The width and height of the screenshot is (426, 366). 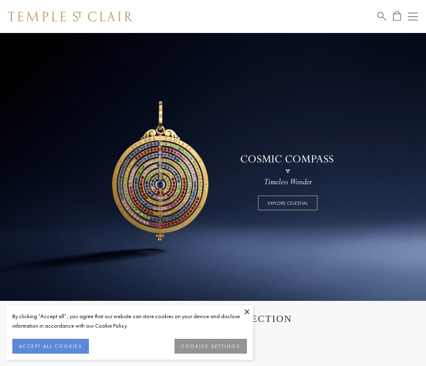 I want to click on a: Search, so click(x=382, y=16).